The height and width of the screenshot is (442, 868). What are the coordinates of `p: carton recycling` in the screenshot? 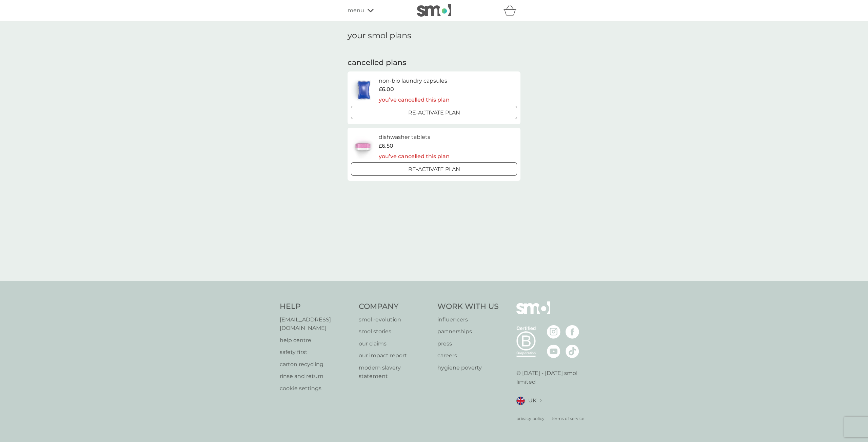 It's located at (316, 365).